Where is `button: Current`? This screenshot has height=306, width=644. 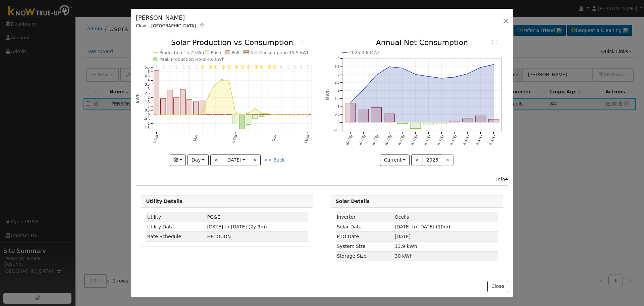
button: Current is located at coordinates (395, 160).